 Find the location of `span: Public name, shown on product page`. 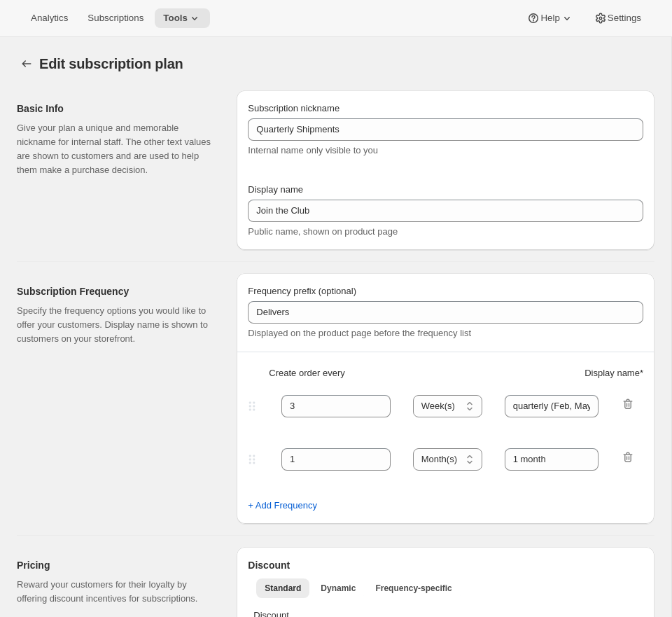

span: Public name, shown on product page is located at coordinates (322, 231).